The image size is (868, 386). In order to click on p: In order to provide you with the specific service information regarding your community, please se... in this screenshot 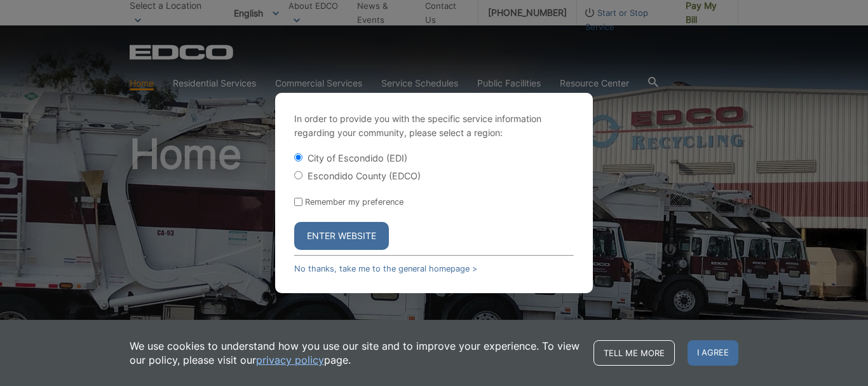, I will do `click(434, 126)`.